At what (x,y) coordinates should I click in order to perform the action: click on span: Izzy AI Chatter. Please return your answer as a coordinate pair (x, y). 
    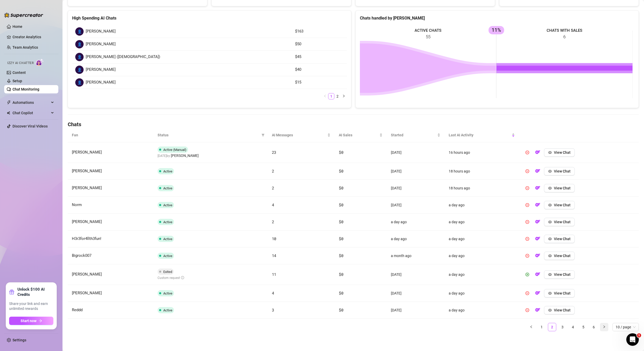
    Looking at the image, I should click on (20, 63).